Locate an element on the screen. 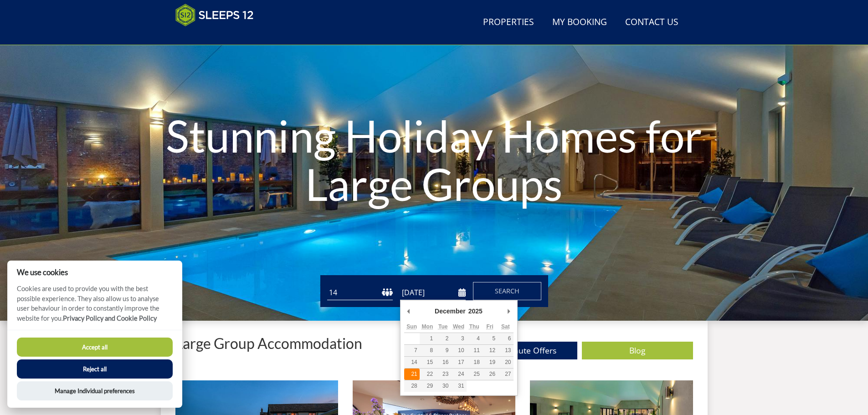  h2: We use cookies is located at coordinates (95, 272).